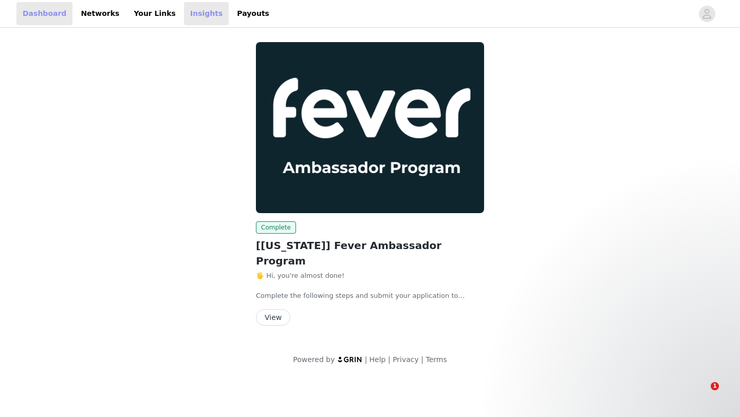  I want to click on a: Insights, so click(206, 13).